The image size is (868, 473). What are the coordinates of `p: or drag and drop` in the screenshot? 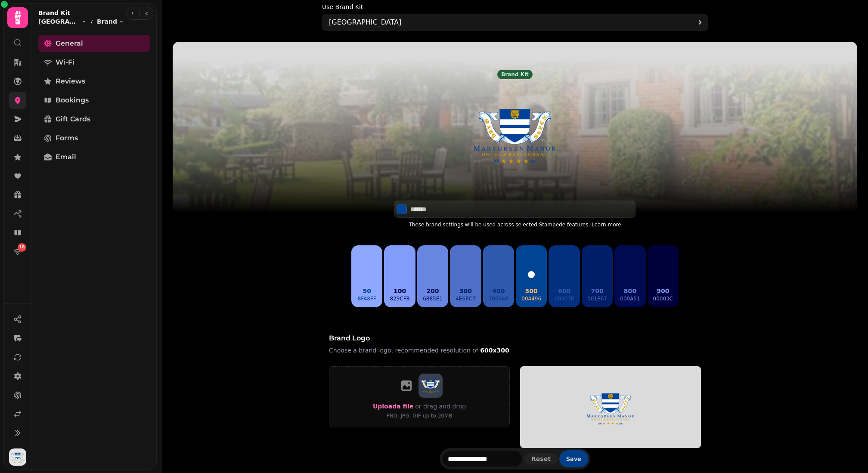 It's located at (440, 406).